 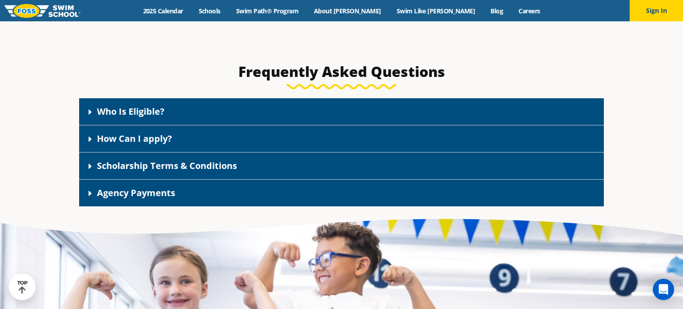 I want to click on a: How Can I apply?, so click(x=134, y=138).